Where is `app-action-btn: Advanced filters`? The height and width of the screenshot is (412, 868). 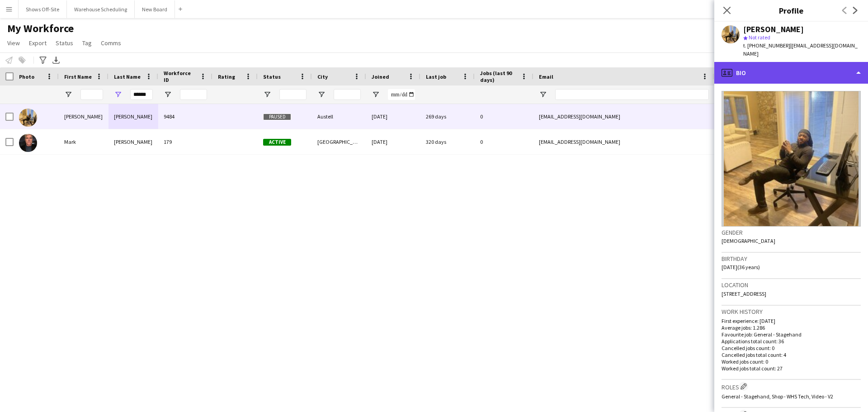 app-action-btn: Advanced filters is located at coordinates (43, 60).